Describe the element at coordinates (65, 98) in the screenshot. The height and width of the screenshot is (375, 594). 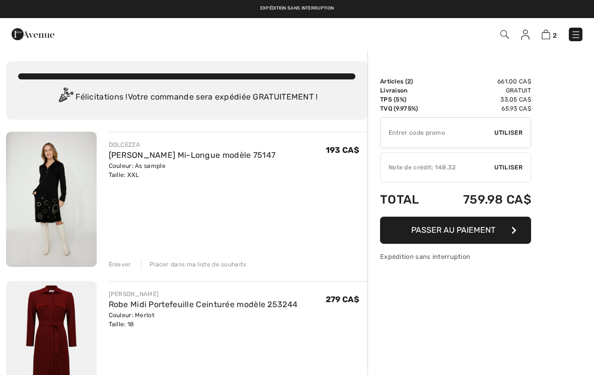
I see `img: Congratulation2.svg` at that location.